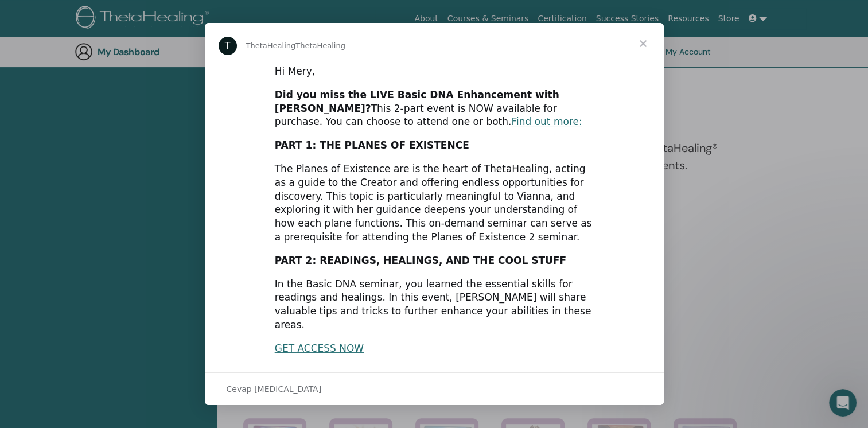  Describe the element at coordinates (372, 145) in the screenshot. I see `b: PART 1: THE PLANES OF EXISTENCE` at that location.